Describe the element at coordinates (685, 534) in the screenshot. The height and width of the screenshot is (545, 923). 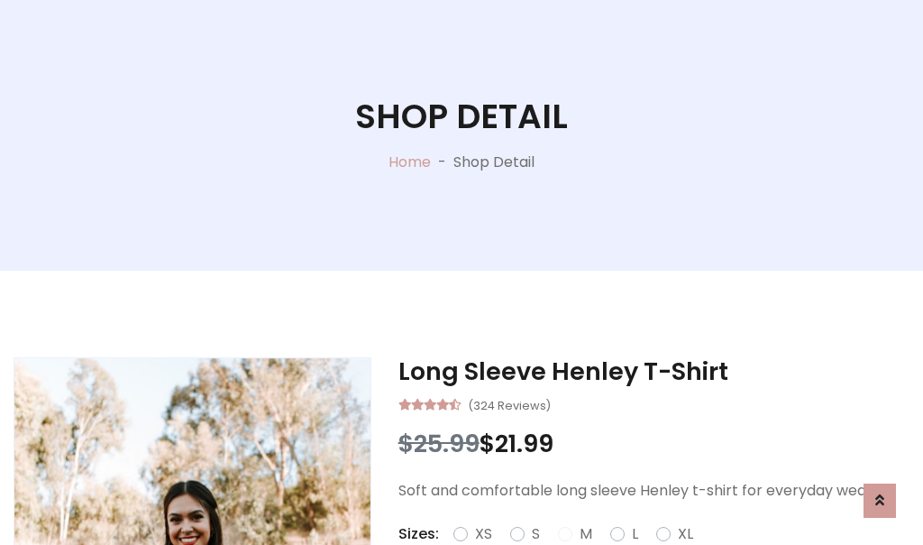
I see `label: XL` at that location.